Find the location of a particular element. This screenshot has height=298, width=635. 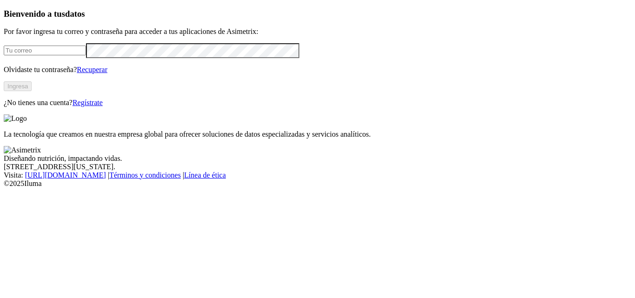

div: Visita : | | is located at coordinates (318, 175).